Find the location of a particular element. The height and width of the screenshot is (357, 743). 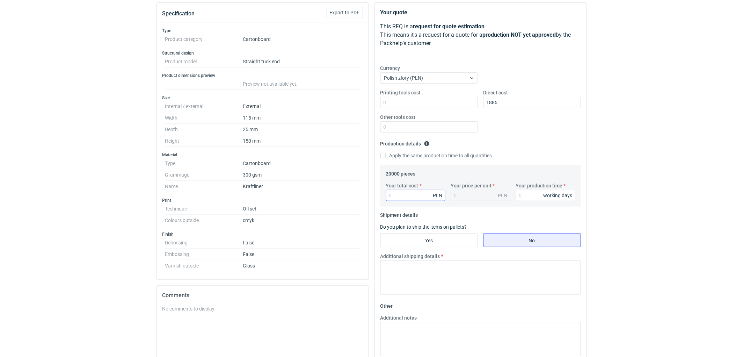

label: Printing tools cost is located at coordinates (401, 93).